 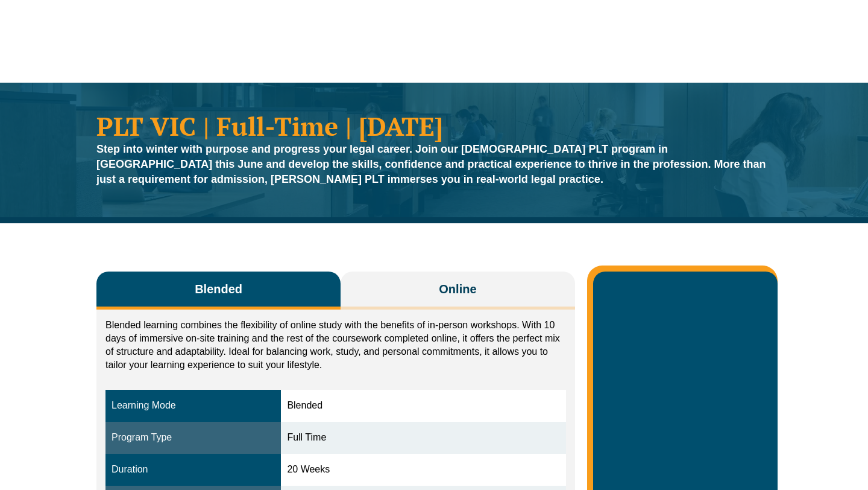 I want to click on div: Blended, so click(x=423, y=405).